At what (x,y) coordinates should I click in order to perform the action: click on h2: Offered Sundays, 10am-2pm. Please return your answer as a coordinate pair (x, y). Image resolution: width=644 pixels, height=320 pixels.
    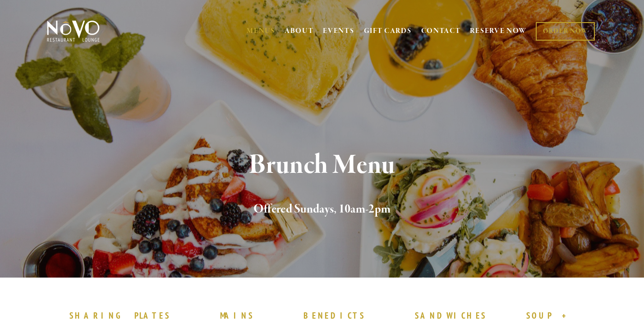
    Looking at the image, I should click on (322, 209).